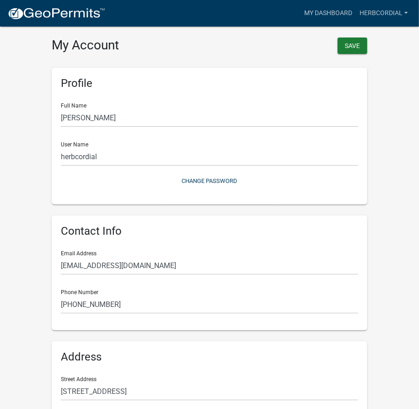 This screenshot has width=419, height=409. Describe the element at coordinates (210, 357) in the screenshot. I see `h6: Address` at that location.